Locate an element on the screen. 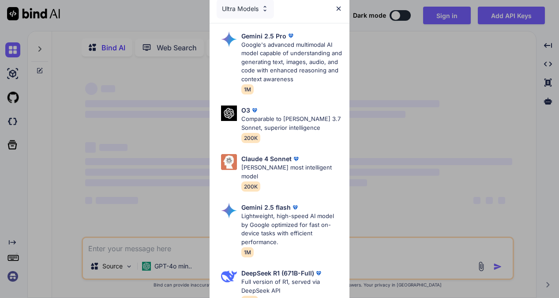  p: Claude 4 Sonnet is located at coordinates (267, 158).